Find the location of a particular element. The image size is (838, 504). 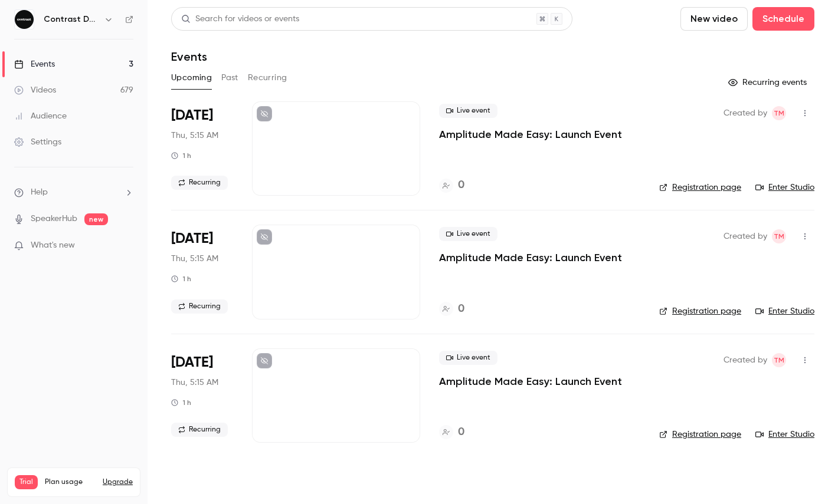

button: Upcoming is located at coordinates (191, 78).